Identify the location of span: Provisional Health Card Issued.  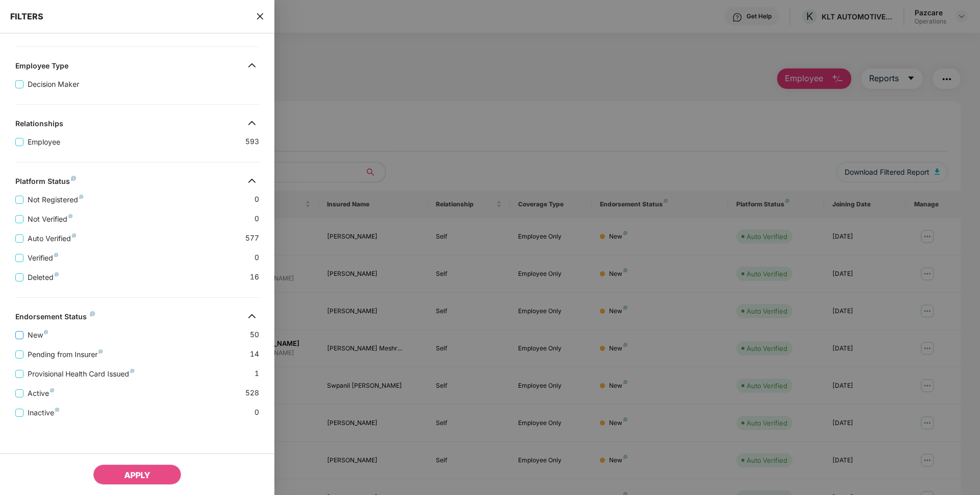
(81, 374).